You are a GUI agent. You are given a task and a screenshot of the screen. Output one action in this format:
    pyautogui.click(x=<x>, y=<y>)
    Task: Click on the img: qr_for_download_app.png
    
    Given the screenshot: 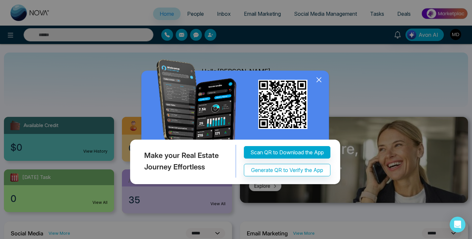 What is the action you would take?
    pyautogui.click(x=283, y=104)
    